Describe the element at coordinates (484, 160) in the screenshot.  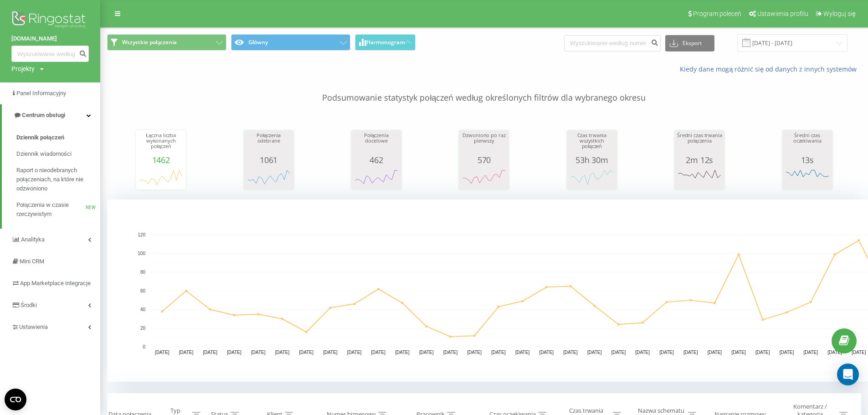
I see `div: 570` at that location.